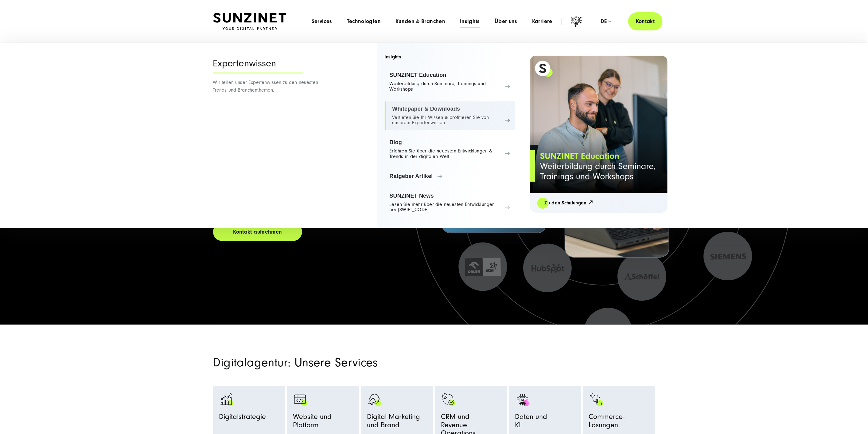 The image size is (868, 434). I want to click on a: Karriere, so click(542, 21).